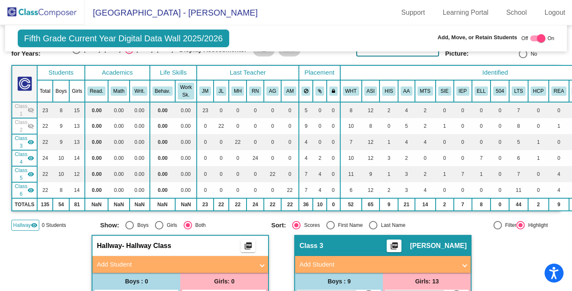 The image size is (572, 291). What do you see at coordinates (370, 91) in the screenshot?
I see `button: ASI` at bounding box center [370, 91].